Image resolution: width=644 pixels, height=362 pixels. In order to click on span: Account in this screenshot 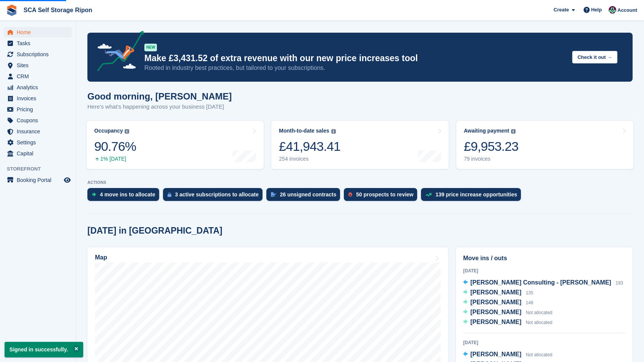, I will do `click(627, 10)`.